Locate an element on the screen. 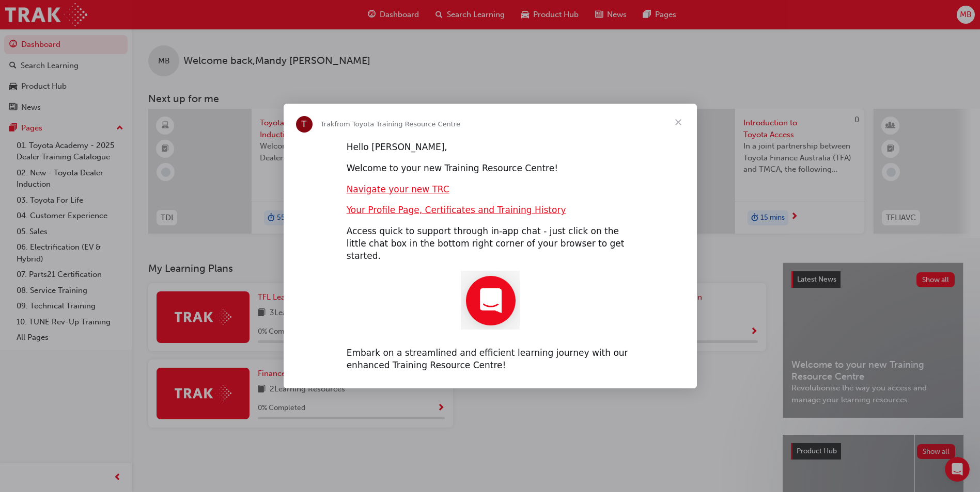 The height and width of the screenshot is (492, 980). div: Embark on a streamlined and efficient learning journey with our enhanced Training Resource Centre! is located at coordinates (490, 359).